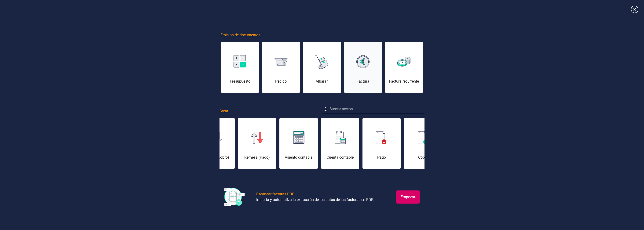  Describe the element at coordinates (223, 111) in the screenshot. I see `span: Crear` at that location.